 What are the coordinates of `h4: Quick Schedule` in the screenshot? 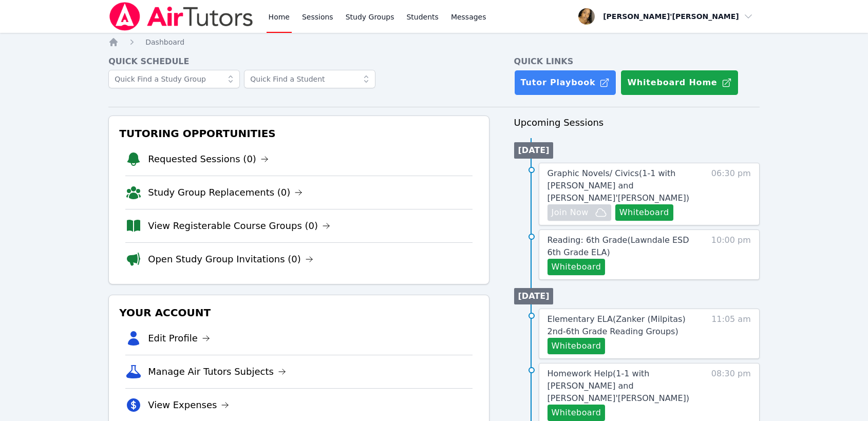 It's located at (298, 61).